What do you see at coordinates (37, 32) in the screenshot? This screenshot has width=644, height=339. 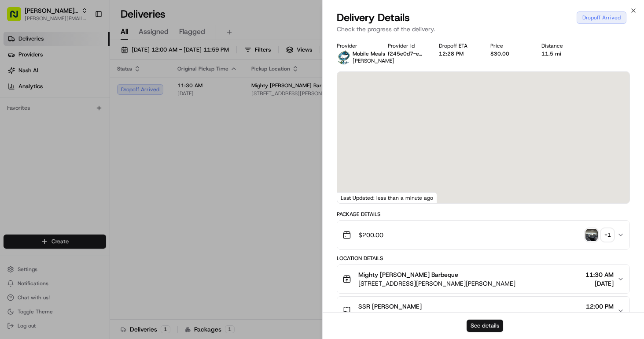 I see `a: 📗Knowledge Base` at bounding box center [37, 32].